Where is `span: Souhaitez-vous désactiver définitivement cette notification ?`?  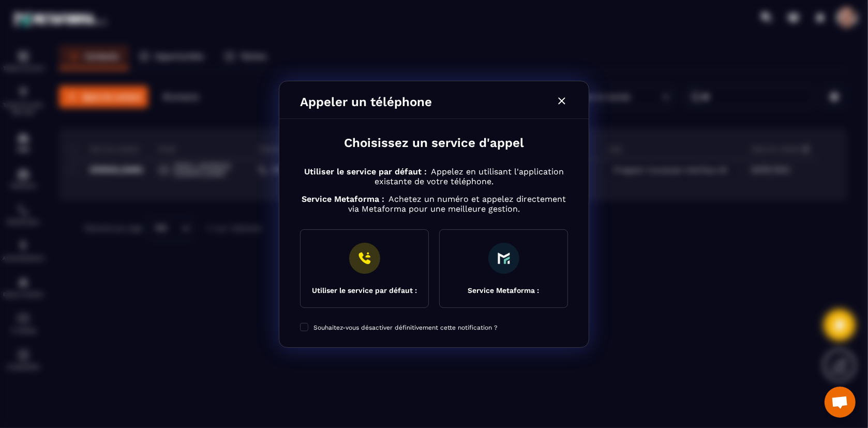 span: Souhaitez-vous désactiver définitivement cette notification ? is located at coordinates (405, 328).